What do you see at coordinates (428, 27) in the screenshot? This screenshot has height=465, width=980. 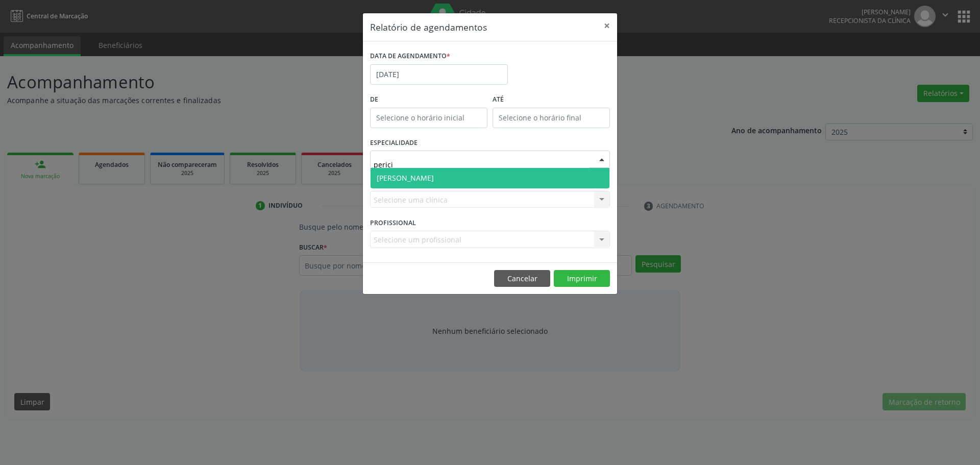 I see `h5: Relatório de agendamentos` at bounding box center [428, 27].